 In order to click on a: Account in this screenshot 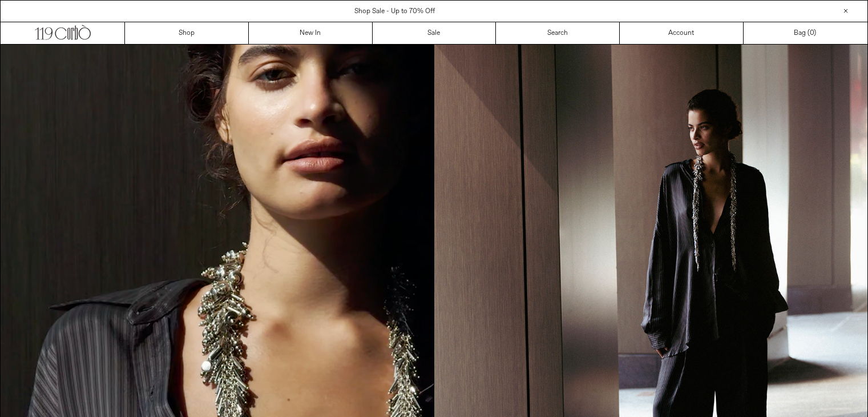, I will do `click(682, 33)`.